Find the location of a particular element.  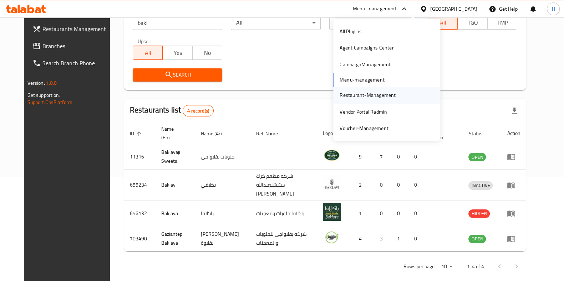

div: Agent Campaigns Center is located at coordinates (366, 48).